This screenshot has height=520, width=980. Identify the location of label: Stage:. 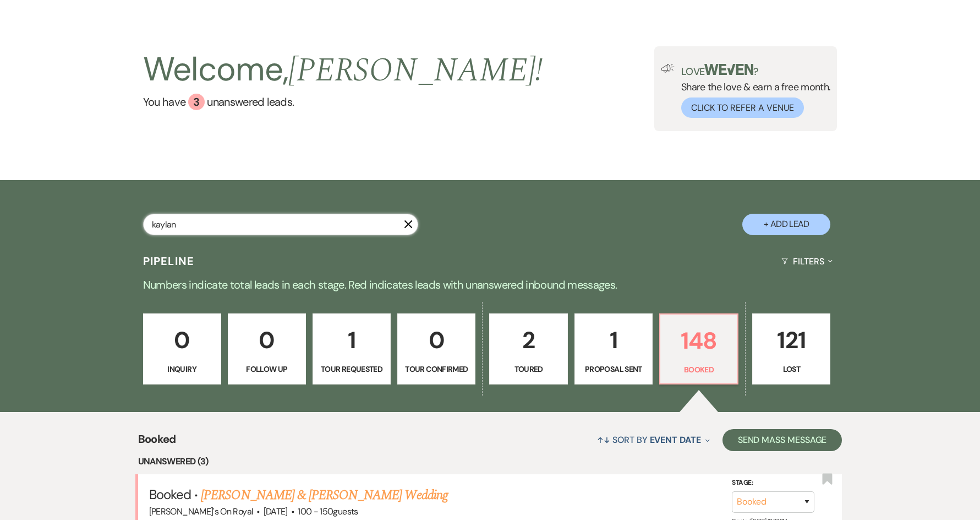
(773, 482).